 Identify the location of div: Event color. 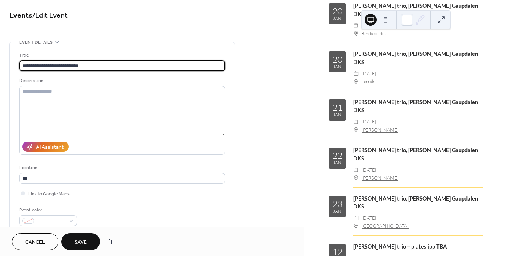
(47, 210).